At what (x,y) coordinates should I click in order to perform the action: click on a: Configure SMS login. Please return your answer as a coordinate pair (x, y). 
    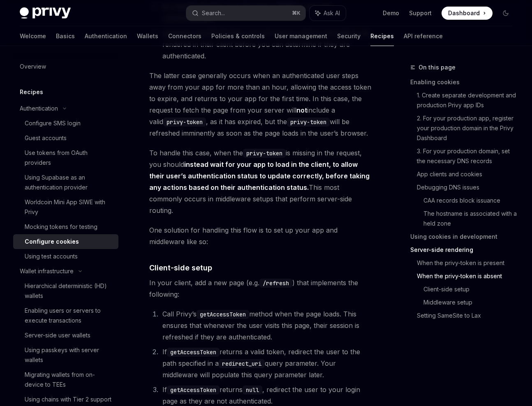
    Looking at the image, I should click on (66, 123).